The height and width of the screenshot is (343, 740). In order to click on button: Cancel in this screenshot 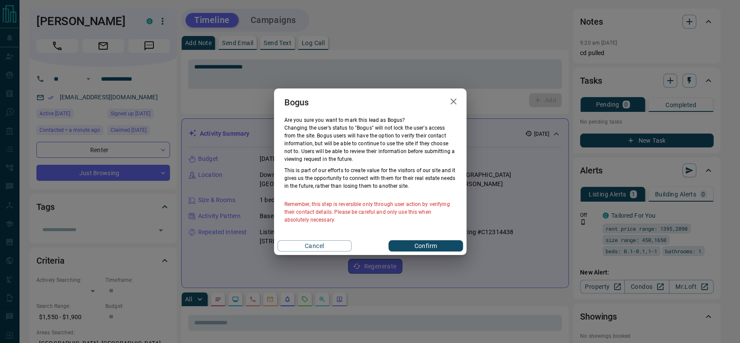, I will do `click(314, 246)`.